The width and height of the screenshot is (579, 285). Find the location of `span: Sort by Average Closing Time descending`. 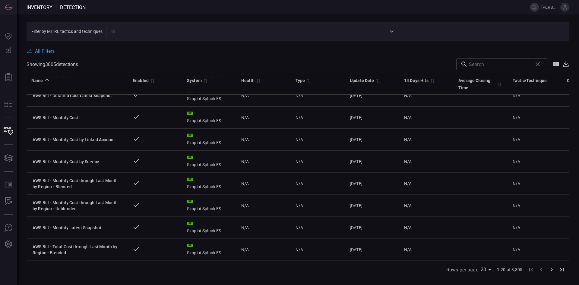

span: Sort by Average Closing Time descending is located at coordinates (499, 84).